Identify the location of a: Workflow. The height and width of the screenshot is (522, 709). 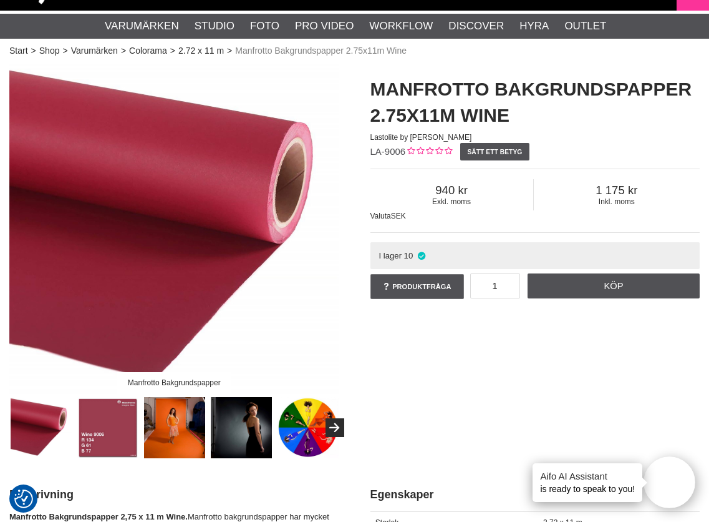
(401, 26).